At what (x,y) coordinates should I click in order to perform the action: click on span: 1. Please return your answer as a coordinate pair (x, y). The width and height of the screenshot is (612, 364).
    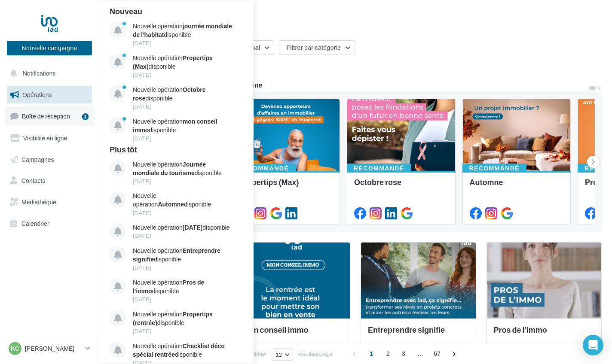
    Looking at the image, I should click on (372, 354).